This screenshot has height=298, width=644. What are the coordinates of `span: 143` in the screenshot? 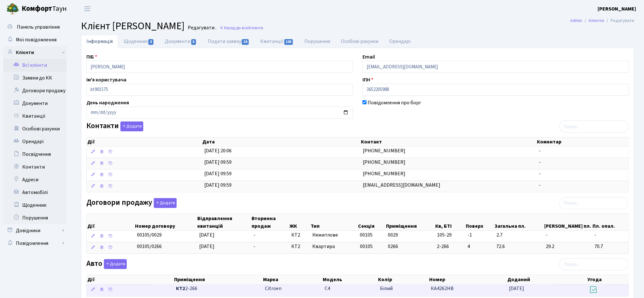 It's located at (289, 42).